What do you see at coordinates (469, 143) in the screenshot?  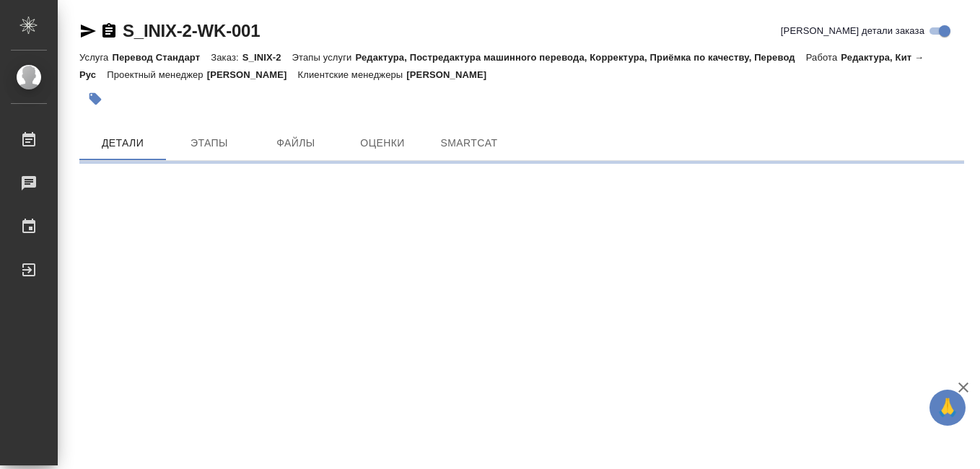 I see `span: SmartCat` at bounding box center [469, 143].